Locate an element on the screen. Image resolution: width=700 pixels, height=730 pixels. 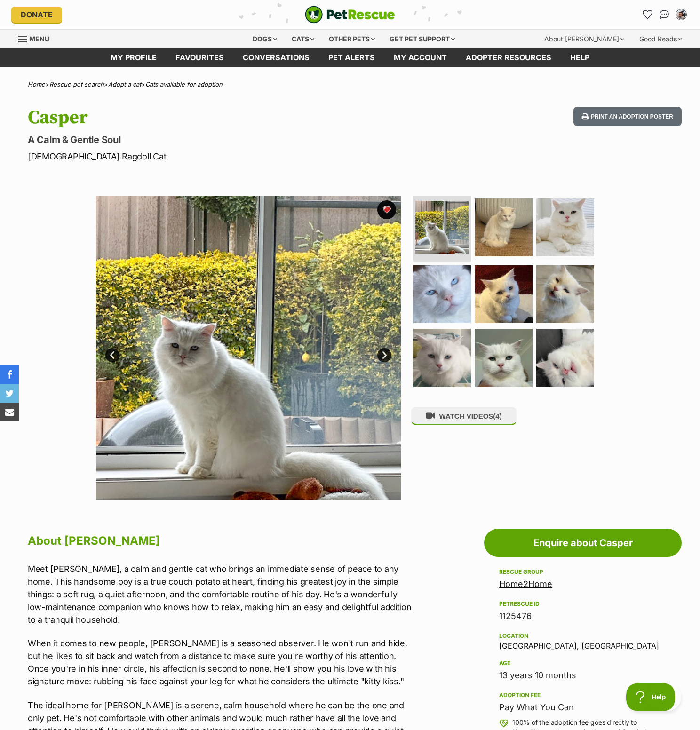
a: Prev is located at coordinates (112, 356).